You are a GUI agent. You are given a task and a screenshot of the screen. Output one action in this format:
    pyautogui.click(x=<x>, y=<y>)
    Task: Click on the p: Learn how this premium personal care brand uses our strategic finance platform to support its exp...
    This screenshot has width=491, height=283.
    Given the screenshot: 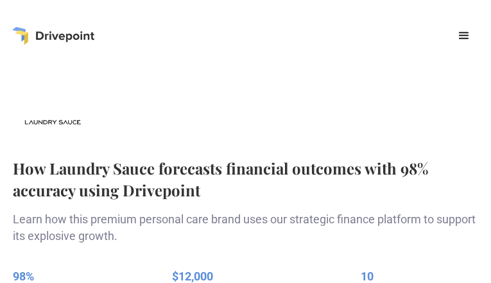 What is the action you would take?
    pyautogui.click(x=245, y=227)
    